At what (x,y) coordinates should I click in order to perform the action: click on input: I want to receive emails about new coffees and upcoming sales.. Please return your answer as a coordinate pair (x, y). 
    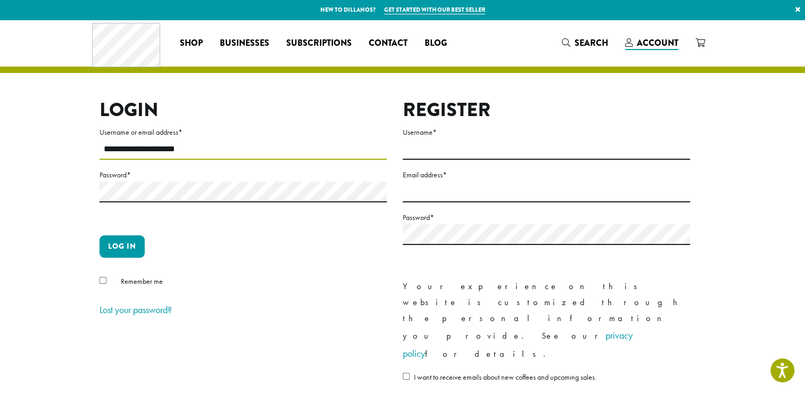
    Looking at the image, I should click on (406, 376).